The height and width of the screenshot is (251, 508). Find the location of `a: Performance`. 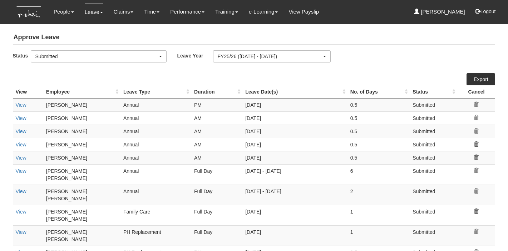

a: Performance is located at coordinates (187, 12).